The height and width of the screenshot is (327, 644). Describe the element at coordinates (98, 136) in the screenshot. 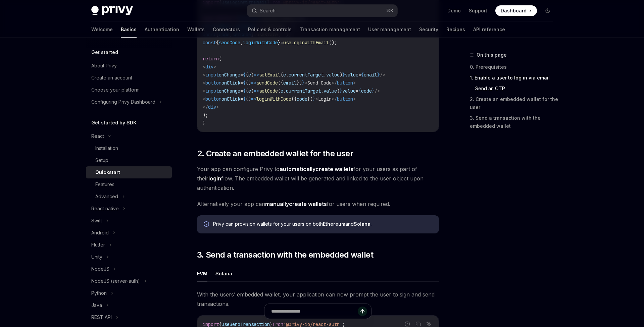

I see `div: React` at that location.